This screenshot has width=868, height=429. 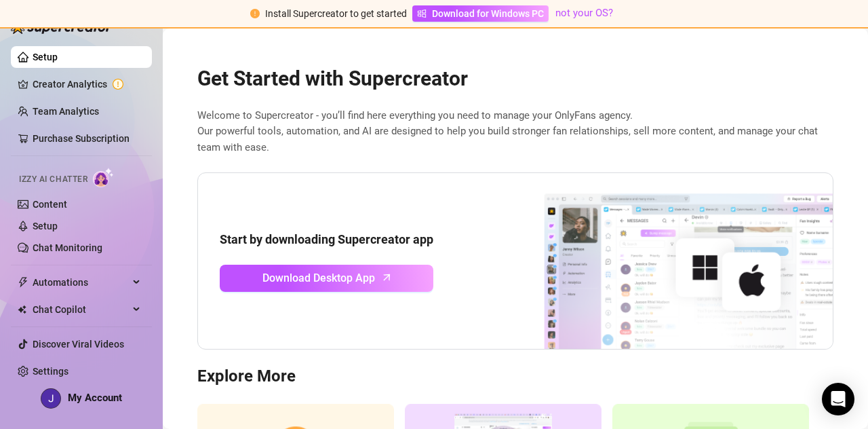 I want to click on span: exclamation-circle, so click(x=255, y=13).